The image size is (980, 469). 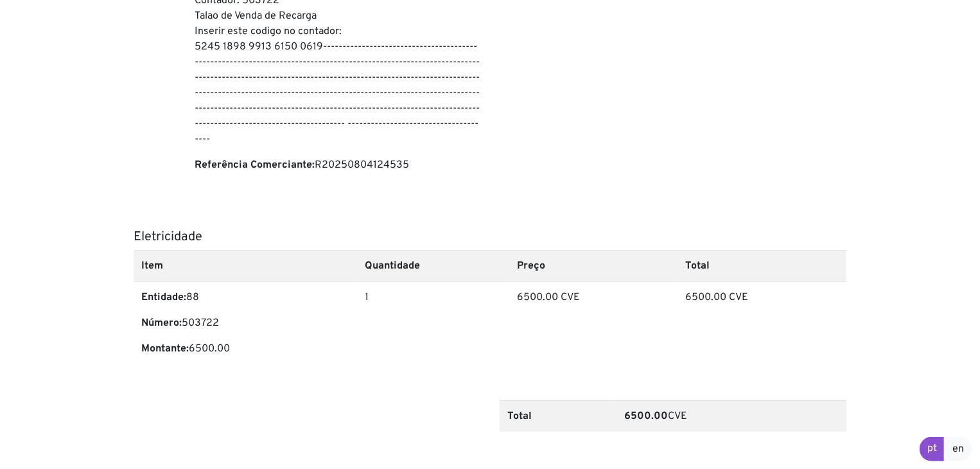 I want to click on b: Referência Comerciante:, so click(x=254, y=165).